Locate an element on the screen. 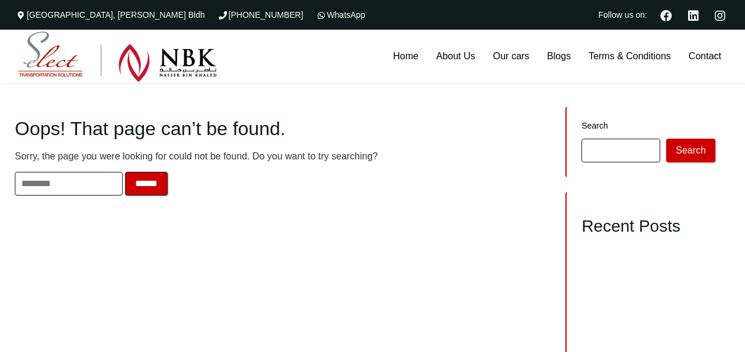 The image size is (745, 352). a: Contact is located at coordinates (705, 56).